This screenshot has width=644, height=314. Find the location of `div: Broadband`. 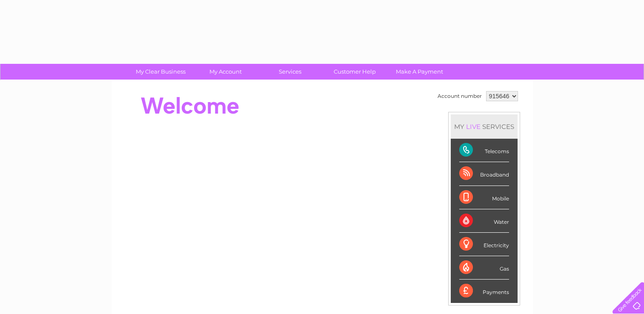

div: Broadband is located at coordinates (484, 174).